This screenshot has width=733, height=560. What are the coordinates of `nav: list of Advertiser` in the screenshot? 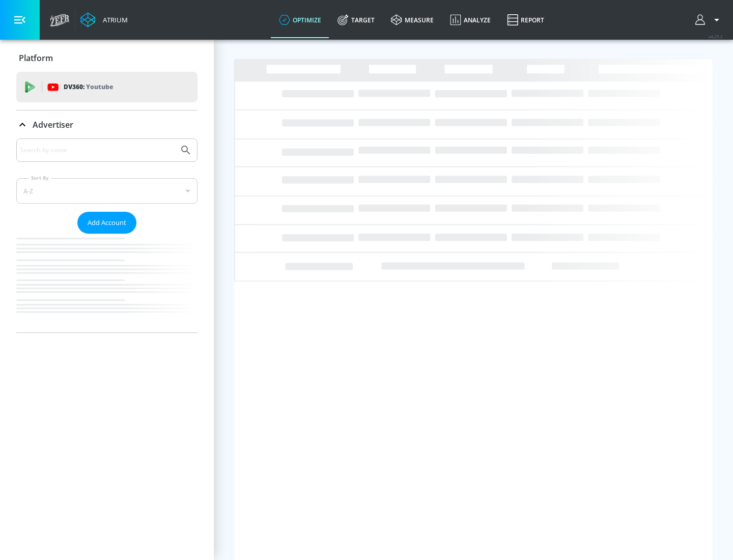 It's located at (107, 283).